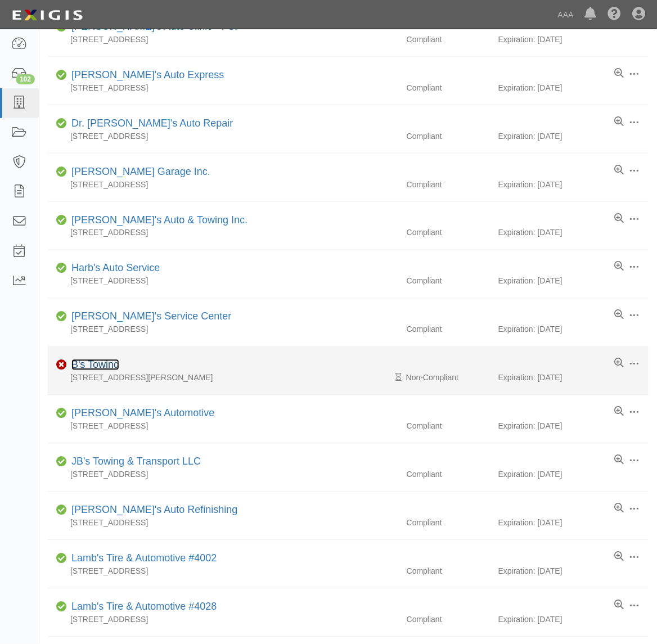 The image size is (657, 644). Describe the element at coordinates (116, 268) in the screenshot. I see `a: Harb's Auto Service` at that location.